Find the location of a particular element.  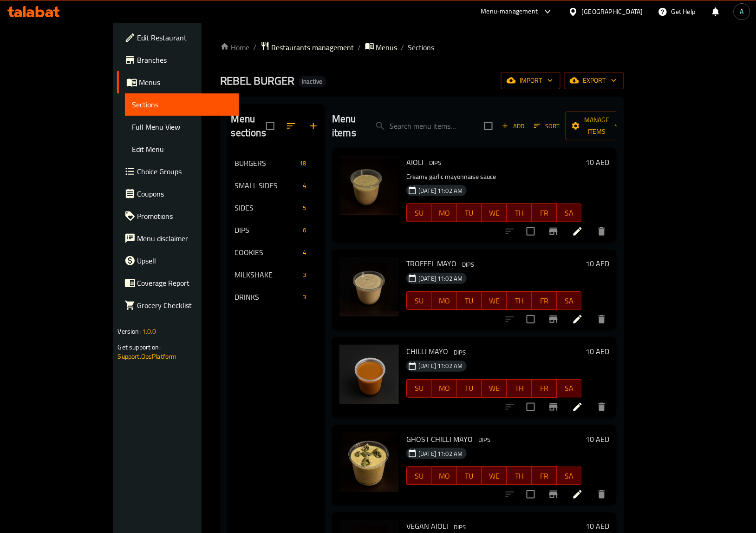

div: MILKSHAKE3 is located at coordinates (276, 274).